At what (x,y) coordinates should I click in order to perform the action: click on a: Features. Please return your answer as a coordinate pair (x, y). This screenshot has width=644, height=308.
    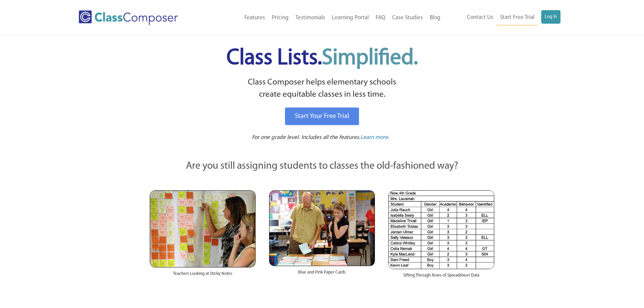
    Looking at the image, I should click on (254, 18).